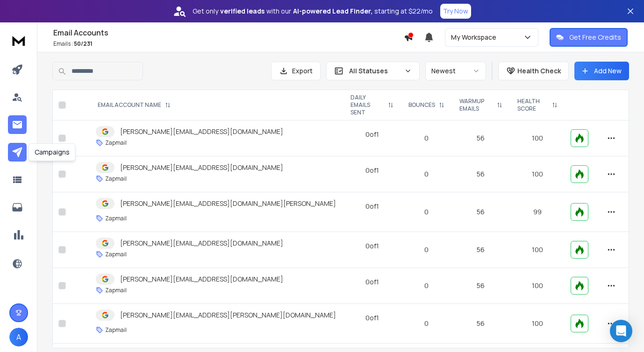 The width and height of the screenshot is (644, 352). Describe the element at coordinates (422, 106) in the screenshot. I see `p: BOUNCES` at that location.